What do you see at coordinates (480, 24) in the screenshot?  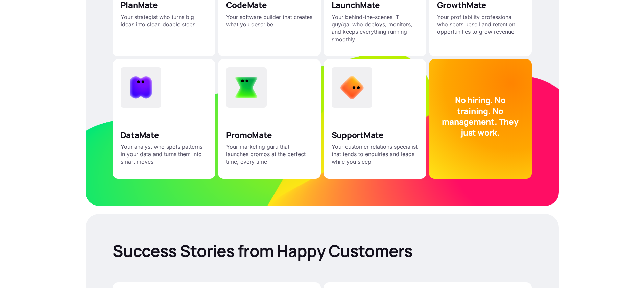 I see `p: Your profitability professional who spots upsell and retention opportunities to grow revenue` at bounding box center [480, 24].